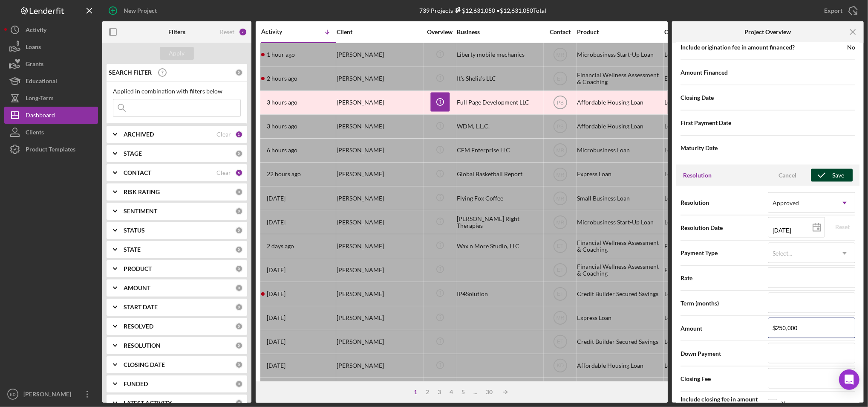 Image resolution: width=868 pixels, height=407 pixels. I want to click on div: It’s Shelia’s LLC, so click(499, 79).